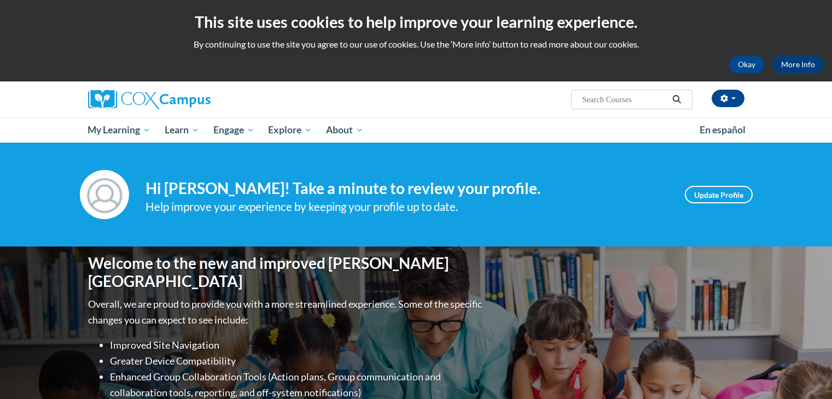 The width and height of the screenshot is (832, 399). What do you see at coordinates (345, 130) in the screenshot?
I see `a: About` at bounding box center [345, 130].